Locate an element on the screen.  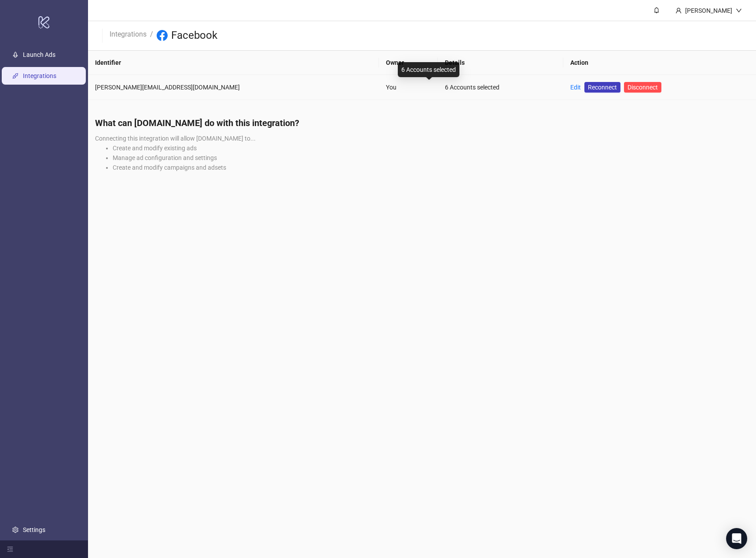
a: Edit is located at coordinates (576, 87).